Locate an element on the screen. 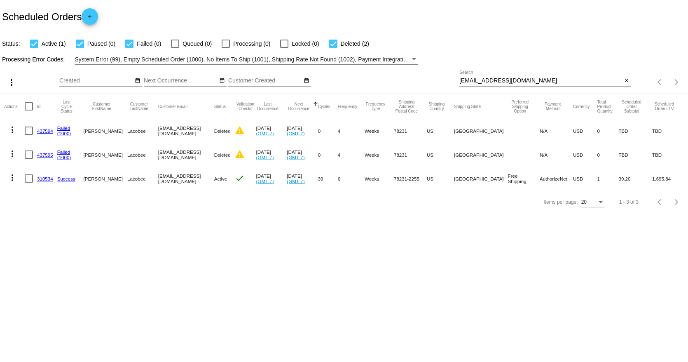 This screenshot has width=688, height=362. span: Processing Error Codes: is located at coordinates (33, 59).